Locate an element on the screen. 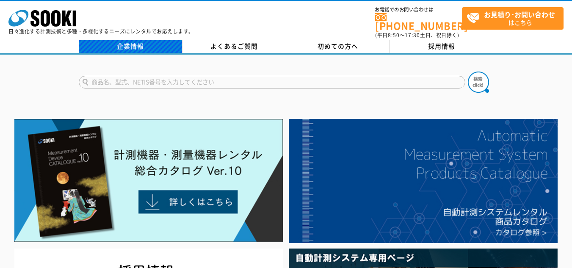  img: Catalog Ver10 is located at coordinates (148, 180).